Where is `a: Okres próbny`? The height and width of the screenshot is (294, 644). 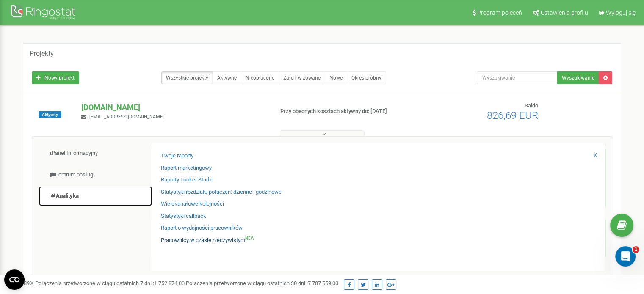
a: Okres próbny is located at coordinates (366, 78).